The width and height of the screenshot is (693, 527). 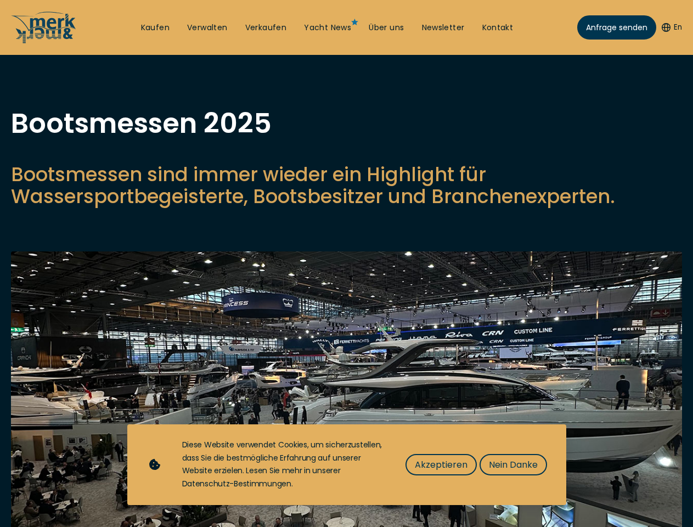 I want to click on button: En, so click(x=672, y=27).